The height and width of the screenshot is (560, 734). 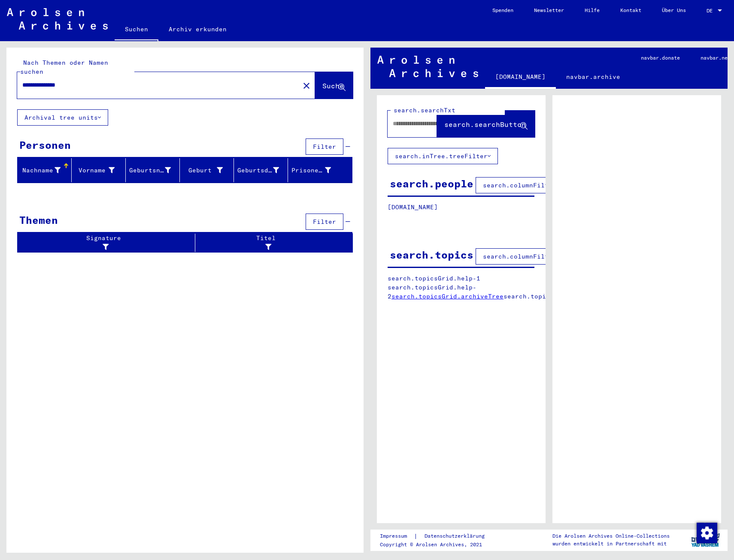 What do you see at coordinates (320, 170) in the screenshot?
I see `mat-header-cell: Prisoner #` at bounding box center [320, 170].